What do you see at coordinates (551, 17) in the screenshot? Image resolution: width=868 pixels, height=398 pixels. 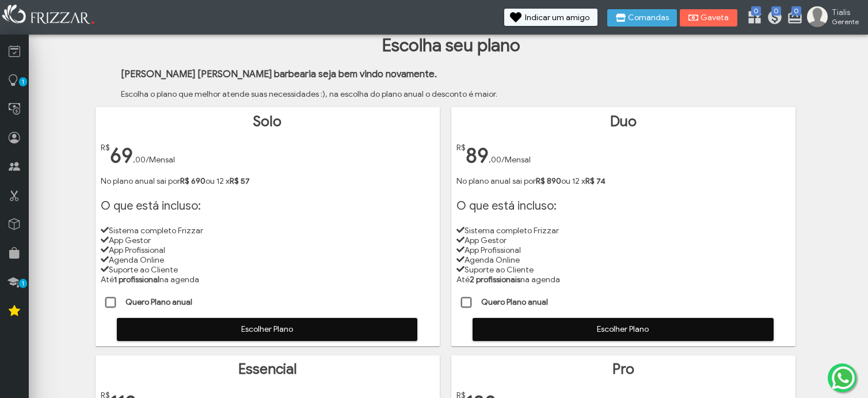 I see `button: Indicar um amigo` at bounding box center [551, 17].